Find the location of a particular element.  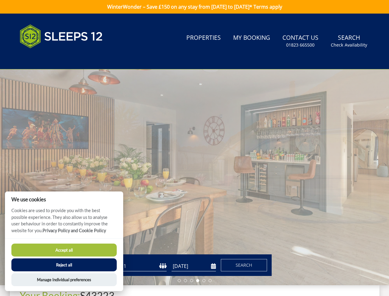

a: My Booking is located at coordinates (252, 38).